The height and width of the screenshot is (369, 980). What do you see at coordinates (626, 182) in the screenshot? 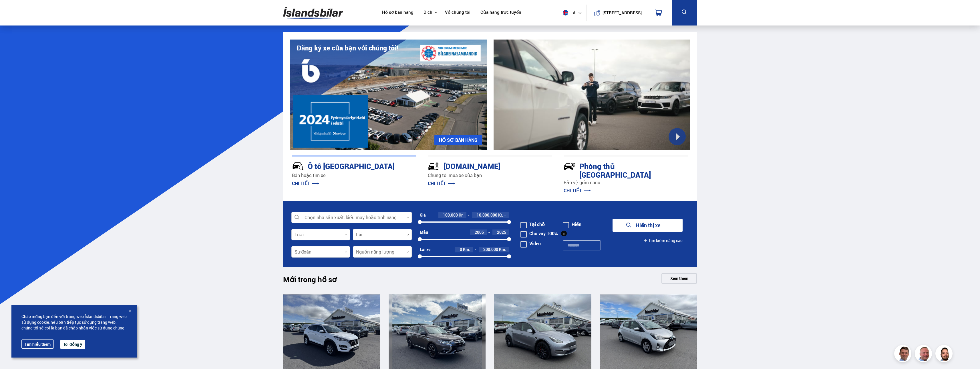
I see `p: Bảo vệ gốm nano` at bounding box center [626, 182].